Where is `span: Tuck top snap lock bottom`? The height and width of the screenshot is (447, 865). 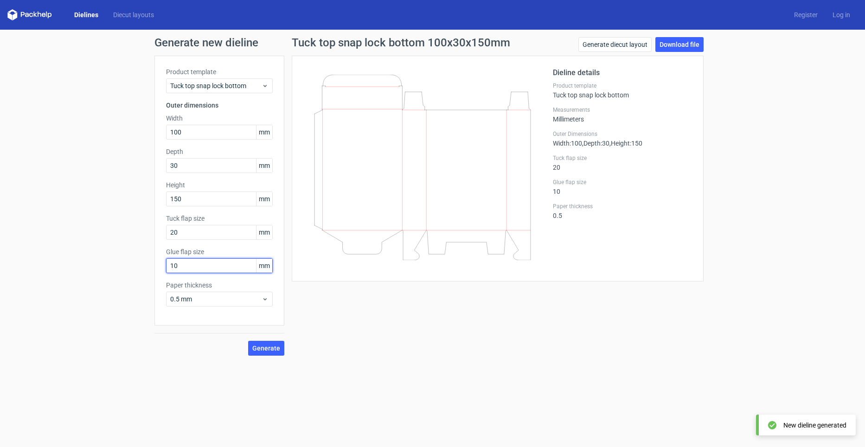 span: Tuck top snap lock bottom is located at coordinates (216, 86).